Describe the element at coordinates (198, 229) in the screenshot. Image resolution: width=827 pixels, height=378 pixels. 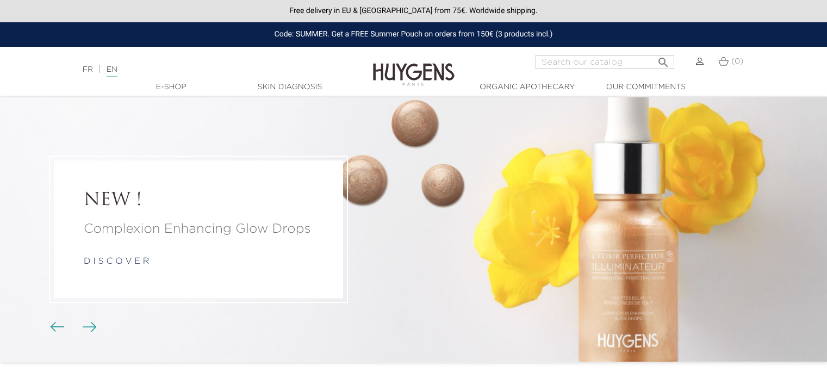
I see `p: Complexion Enhancing Glow Drops` at that location.